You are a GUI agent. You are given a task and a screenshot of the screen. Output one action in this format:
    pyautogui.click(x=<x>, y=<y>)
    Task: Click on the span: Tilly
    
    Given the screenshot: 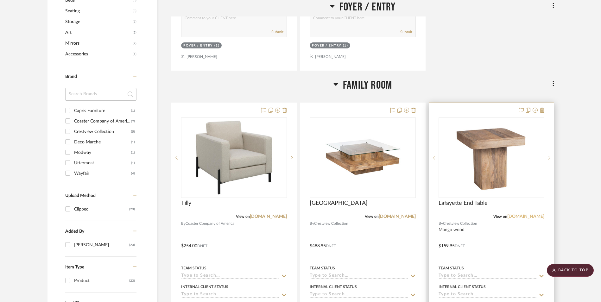 What is the action you would take?
    pyautogui.click(x=186, y=203)
    